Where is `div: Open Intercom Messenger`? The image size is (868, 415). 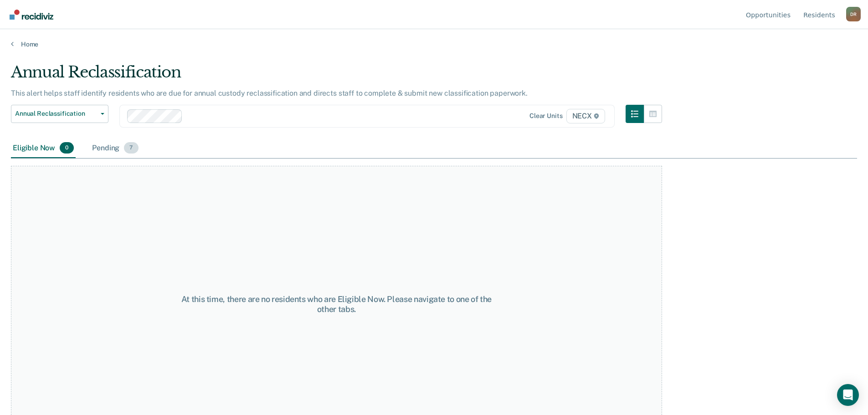
div: Open Intercom Messenger is located at coordinates (848, 395).